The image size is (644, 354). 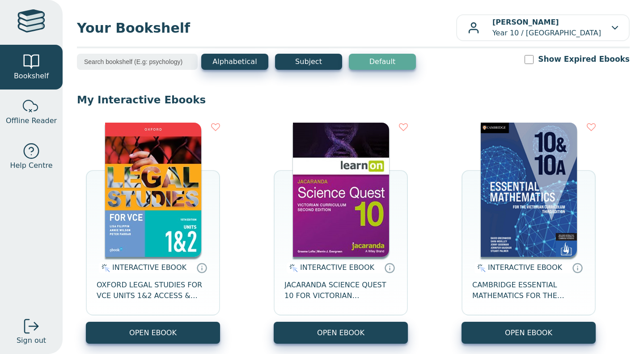 What do you see at coordinates (31, 340) in the screenshot?
I see `span: Sign out` at bounding box center [31, 340].